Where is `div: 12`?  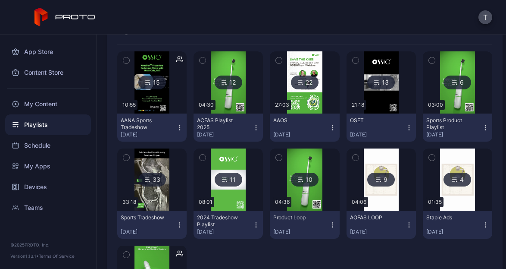 div: 12 is located at coordinates (228, 82).